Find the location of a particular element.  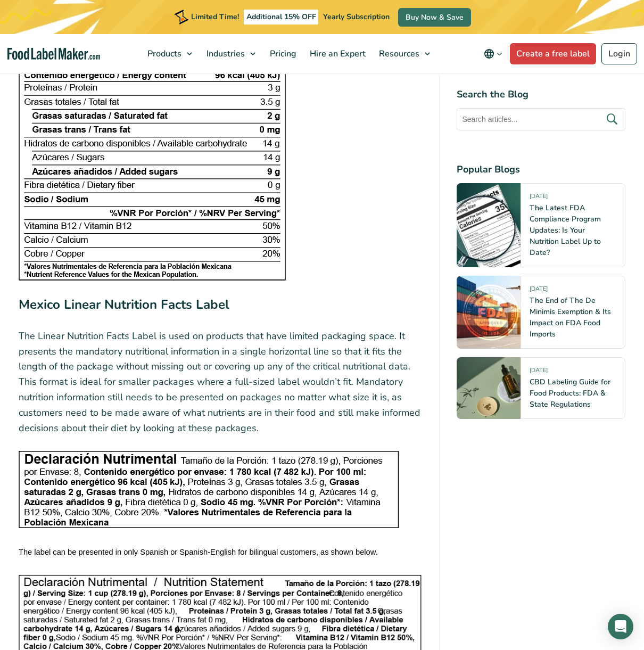

a: Create a free label is located at coordinates (553, 54).